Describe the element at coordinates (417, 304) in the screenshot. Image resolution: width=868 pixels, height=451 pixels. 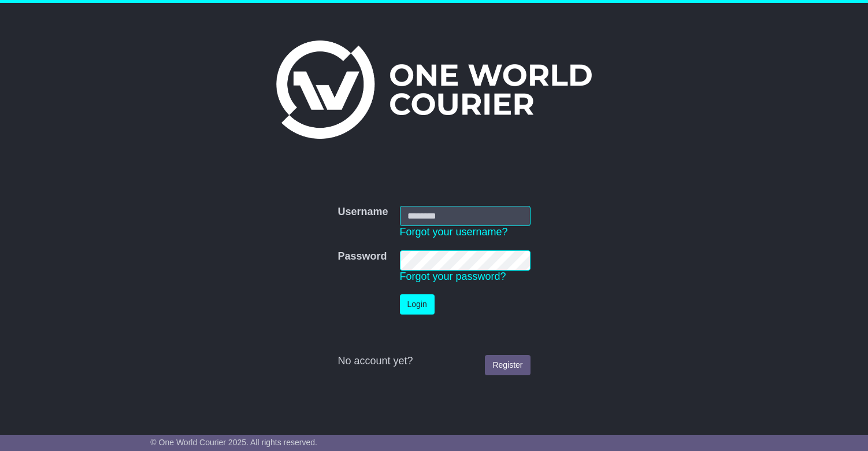
I see `button: Login` at that location.